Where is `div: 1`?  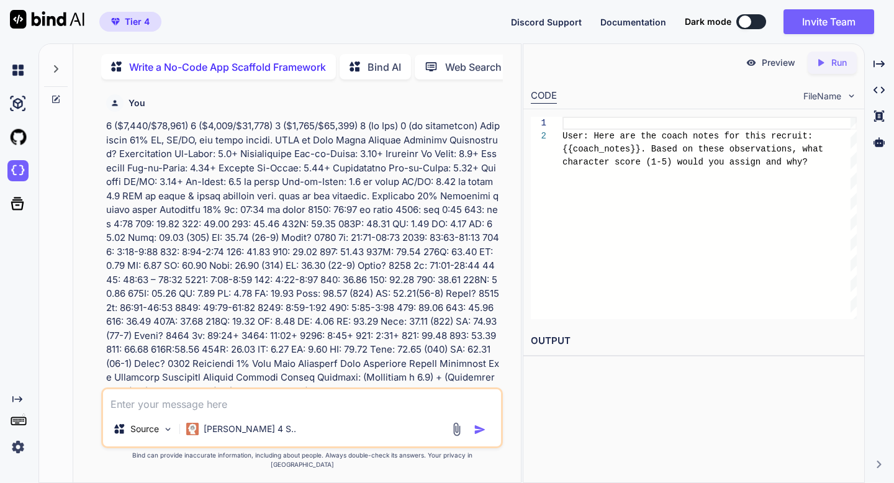
div: 1 is located at coordinates (538, 123).